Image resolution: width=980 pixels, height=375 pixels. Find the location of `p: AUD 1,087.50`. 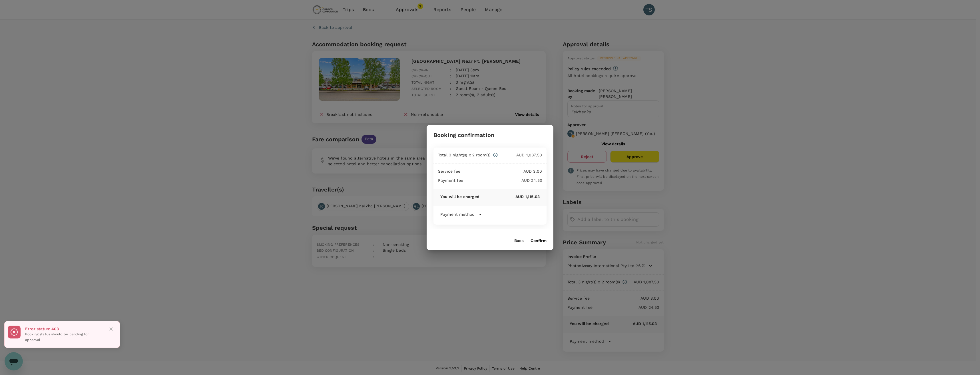

p: AUD 1,087.50 is located at coordinates (520, 155).